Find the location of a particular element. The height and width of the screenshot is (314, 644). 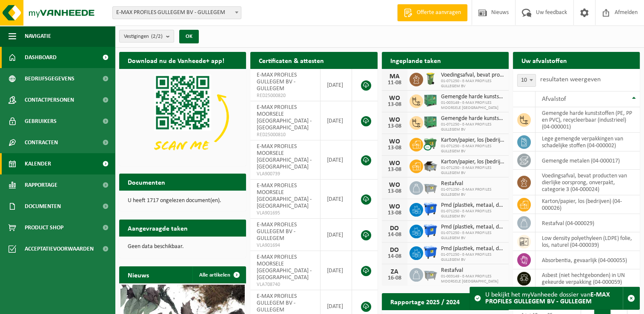

button: OK is located at coordinates (189, 37).